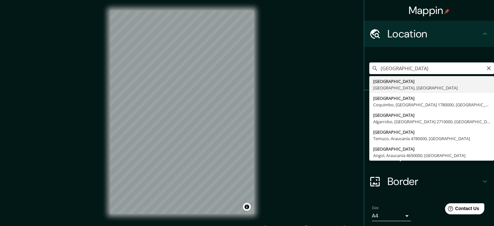 The height and width of the screenshot is (226, 494). I want to click on div: Pins, so click(429, 103).